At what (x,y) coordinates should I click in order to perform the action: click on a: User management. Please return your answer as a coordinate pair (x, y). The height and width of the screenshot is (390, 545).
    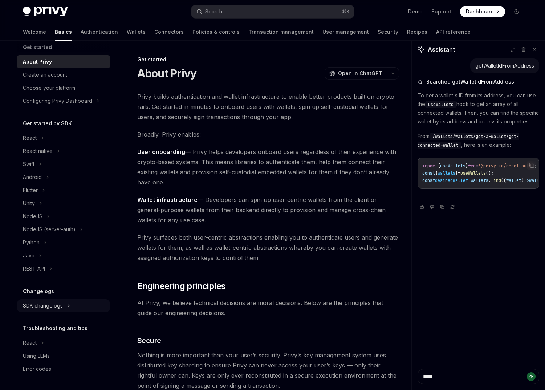
    Looking at the image, I should click on (346, 32).